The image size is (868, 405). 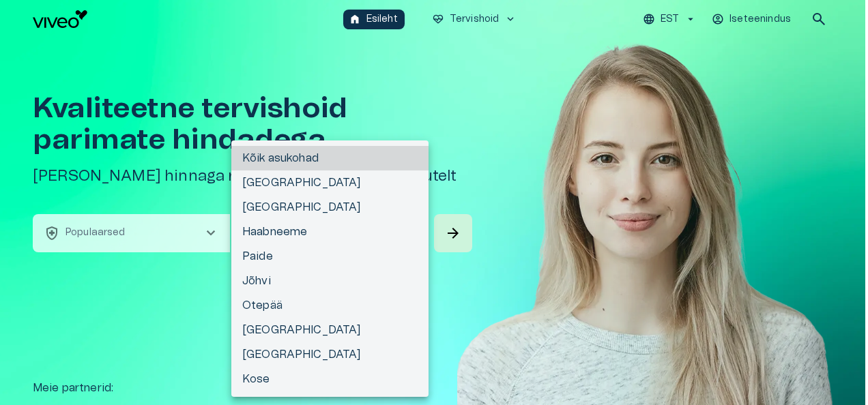 What do you see at coordinates (330, 305) in the screenshot?
I see `li: Otepää` at bounding box center [330, 305].